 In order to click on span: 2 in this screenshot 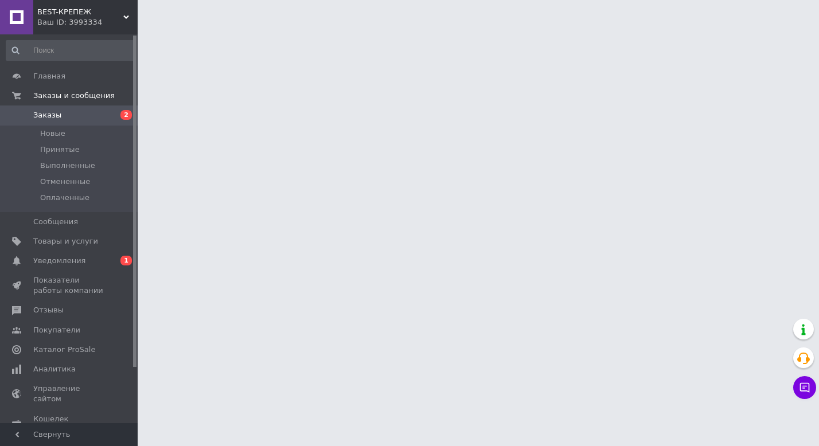, I will do `click(126, 115)`.